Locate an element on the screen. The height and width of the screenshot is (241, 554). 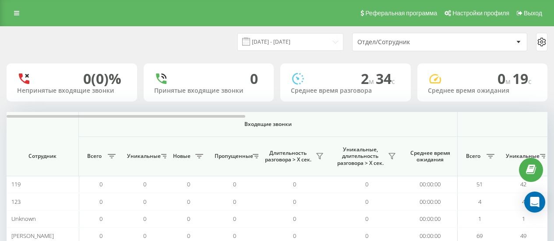
div: 0 (0)% is located at coordinates (102, 79).